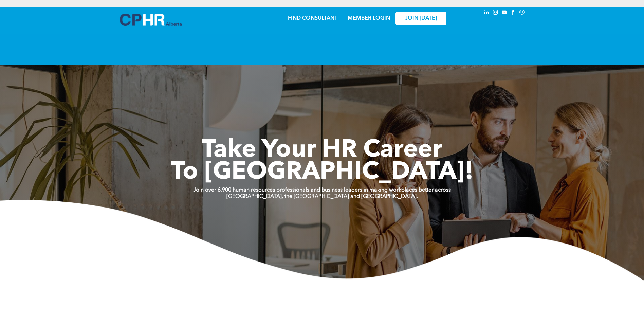 The width and height of the screenshot is (644, 324). I want to click on a: facebook, so click(513, 13).